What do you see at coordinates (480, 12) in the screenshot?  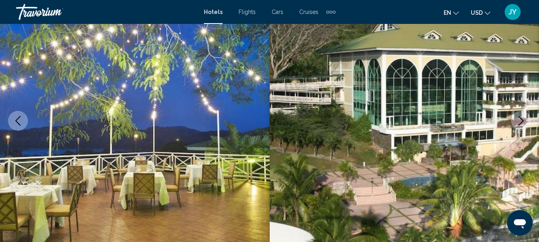 I see `button: Change currency` at bounding box center [480, 12].